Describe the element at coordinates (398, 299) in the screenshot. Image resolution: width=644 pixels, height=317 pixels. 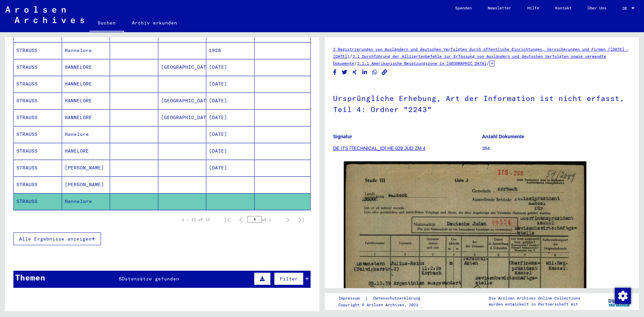
I see `a: Datenschutzerklärung` at that location.